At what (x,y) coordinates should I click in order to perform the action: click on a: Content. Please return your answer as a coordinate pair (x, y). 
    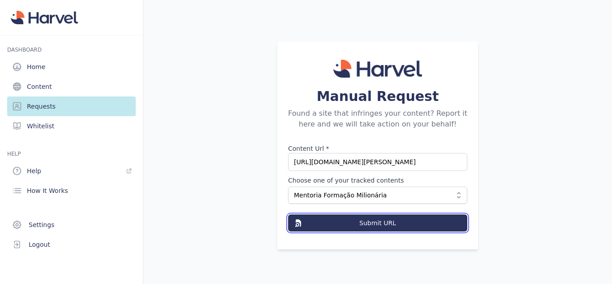
    Looking at the image, I should click on (71, 86).